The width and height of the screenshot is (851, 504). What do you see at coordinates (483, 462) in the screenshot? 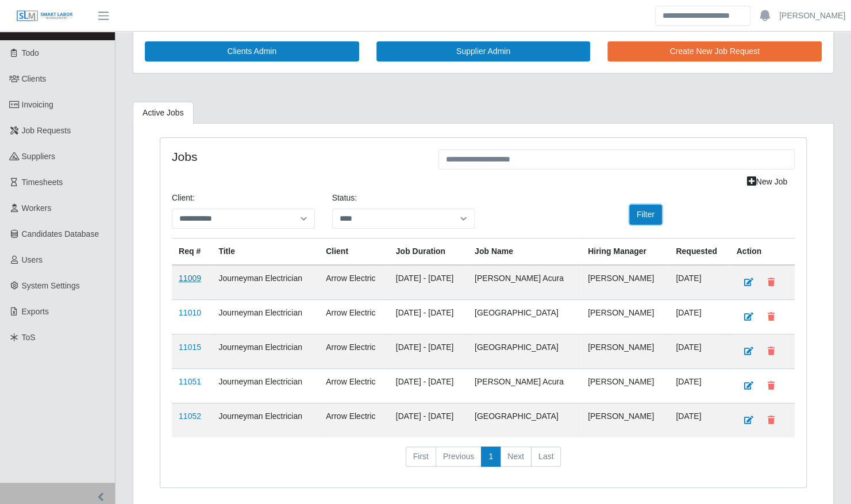
I see `nav: pagination` at bounding box center [483, 462].